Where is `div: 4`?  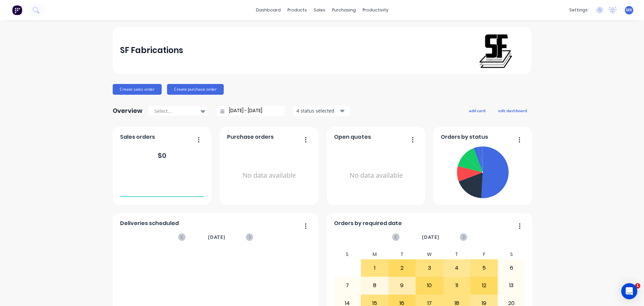 div: 4 is located at coordinates (457, 268).